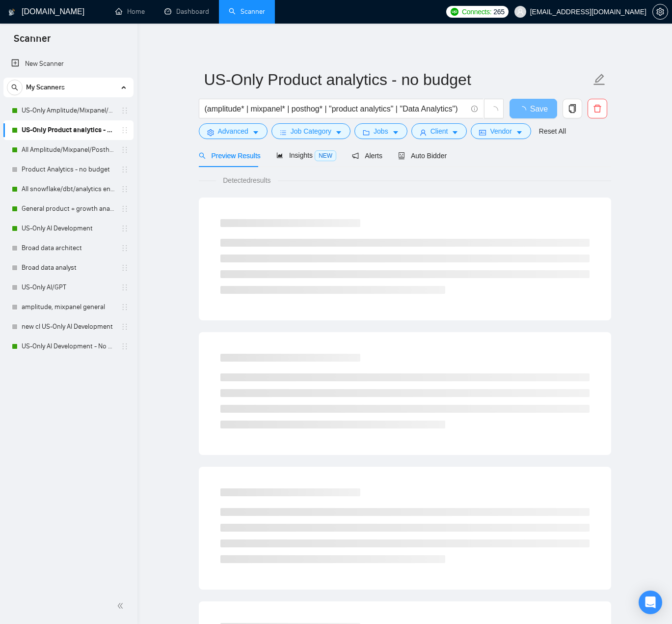 This screenshot has height=624, width=672. Describe the element at coordinates (68, 216) in the screenshot. I see `li: My Scanners` at that location.